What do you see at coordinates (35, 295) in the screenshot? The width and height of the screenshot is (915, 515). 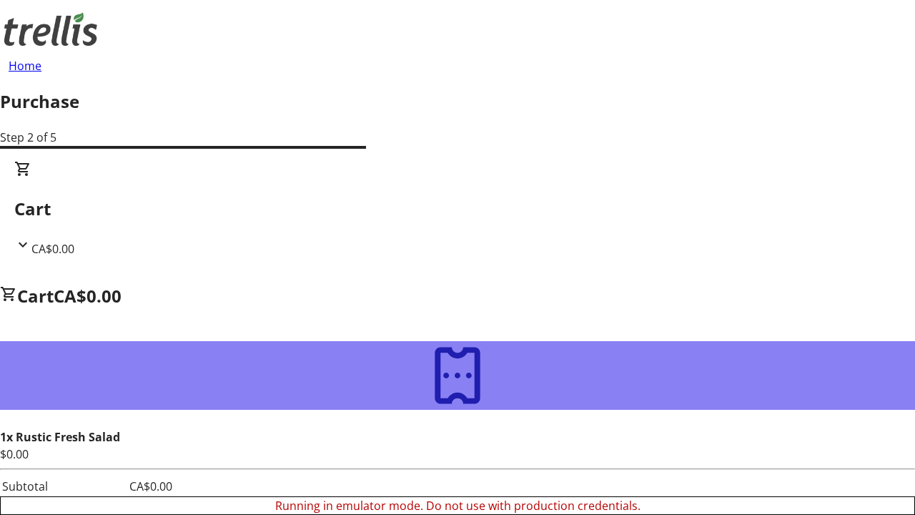 I see `span: Cart` at bounding box center [35, 295].